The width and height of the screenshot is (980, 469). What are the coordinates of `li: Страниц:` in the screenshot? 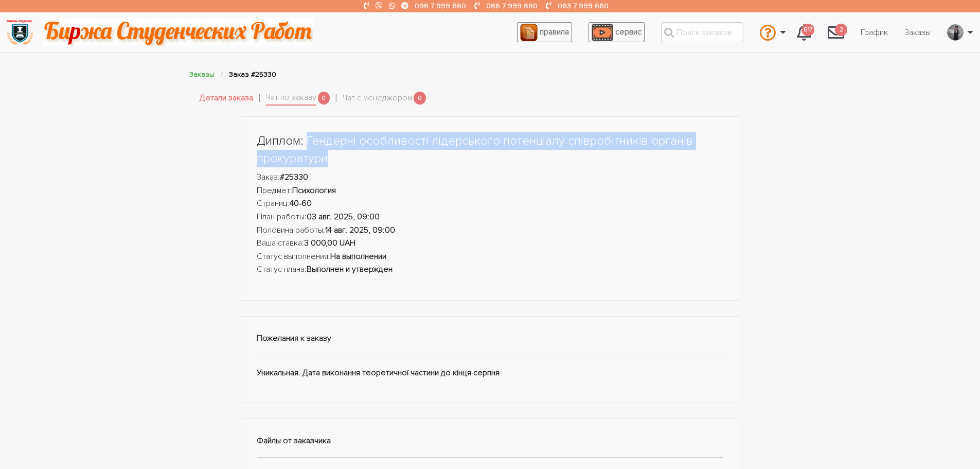 It's located at (490, 204).